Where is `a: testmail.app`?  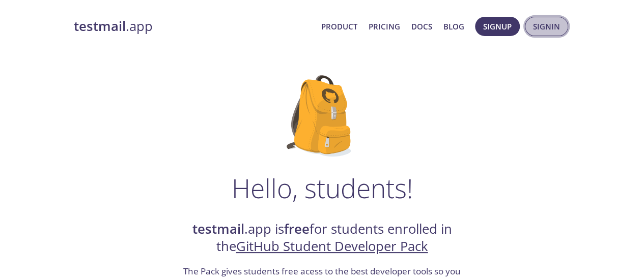
a: testmail.app is located at coordinates (194, 26).